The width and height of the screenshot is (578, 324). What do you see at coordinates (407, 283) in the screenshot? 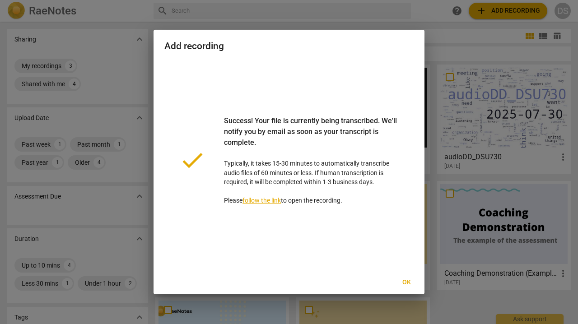
I see `span: Ok` at bounding box center [407, 283].